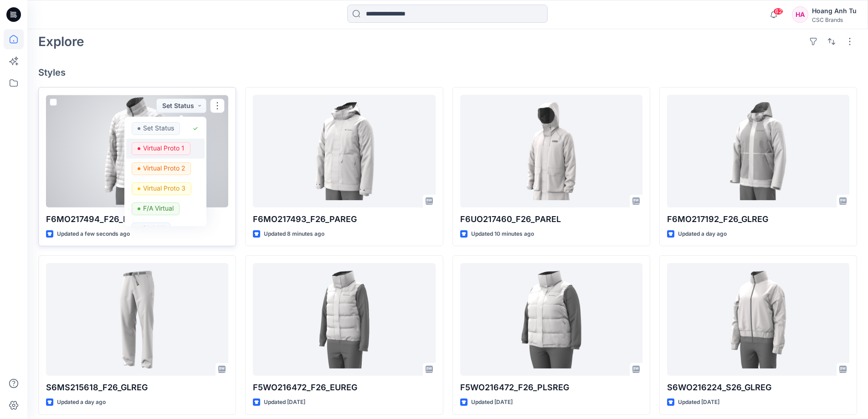 This screenshot has height=419, width=868. Describe the element at coordinates (159, 128) in the screenshot. I see `p: Set Status` at that location.